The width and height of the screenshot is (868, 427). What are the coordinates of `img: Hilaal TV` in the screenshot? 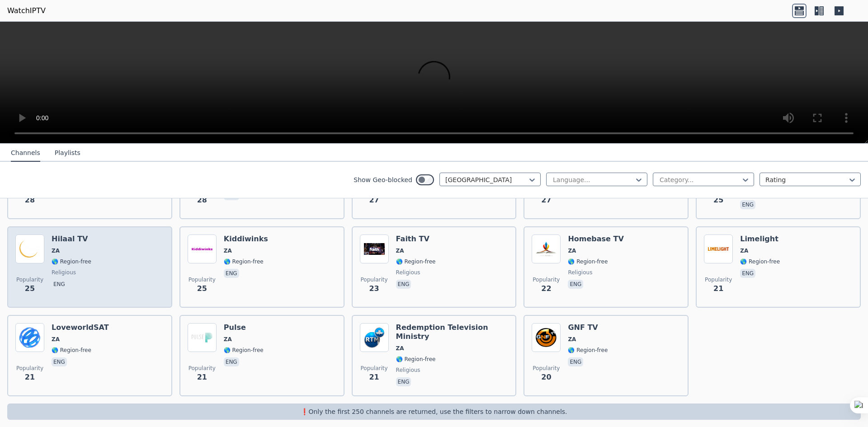 It's located at (30, 249).